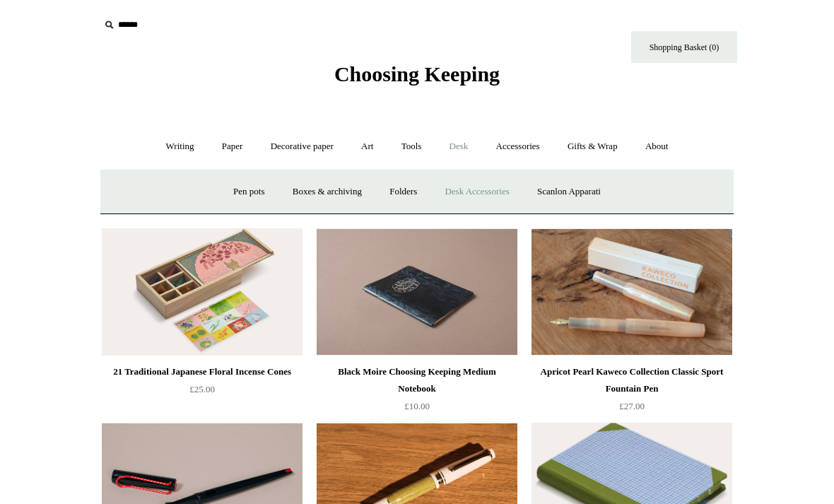 This screenshot has height=504, width=834. I want to click on img: 21 Traditional Japanese Floral Incense Cones, so click(202, 291).